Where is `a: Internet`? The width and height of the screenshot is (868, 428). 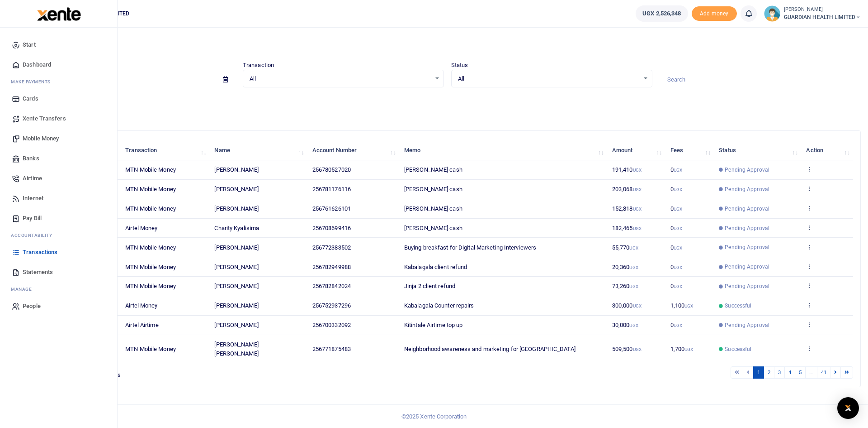 a: Internet is located at coordinates (59, 198).